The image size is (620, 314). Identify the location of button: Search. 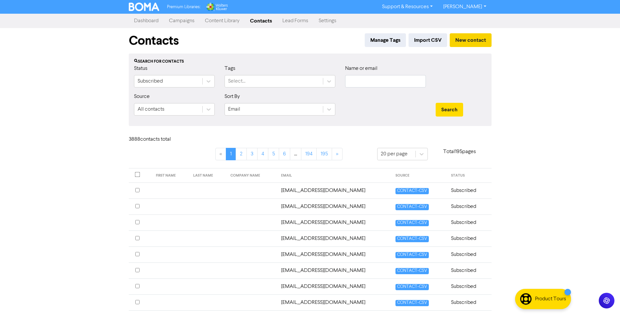
(449, 110).